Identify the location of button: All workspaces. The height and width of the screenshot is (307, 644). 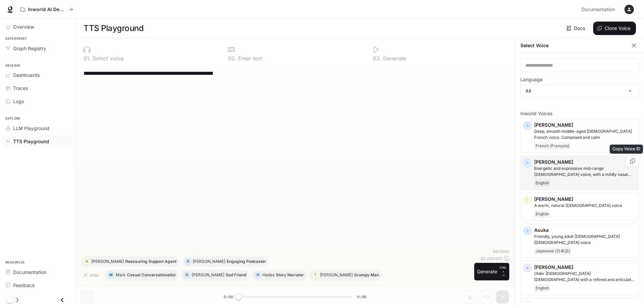
(47, 10).